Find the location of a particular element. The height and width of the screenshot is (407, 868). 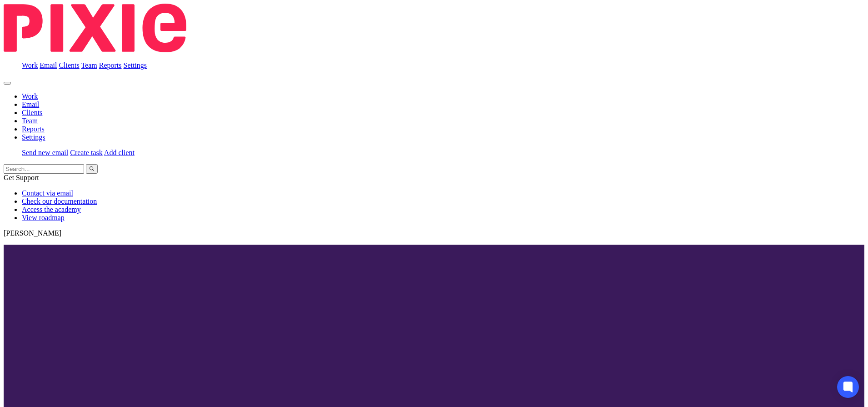

a: Check our documentation is located at coordinates (59, 201).